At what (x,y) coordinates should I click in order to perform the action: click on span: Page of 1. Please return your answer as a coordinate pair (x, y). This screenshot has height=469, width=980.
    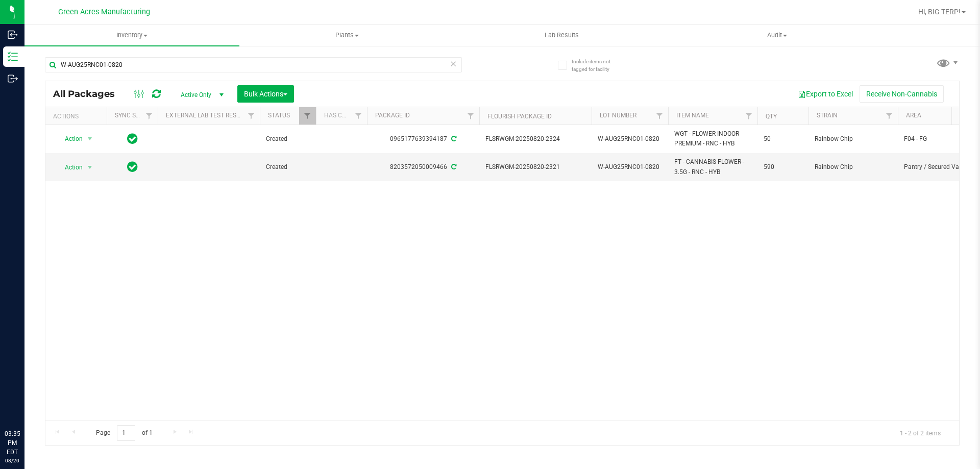
    Looking at the image, I should click on (124, 432).